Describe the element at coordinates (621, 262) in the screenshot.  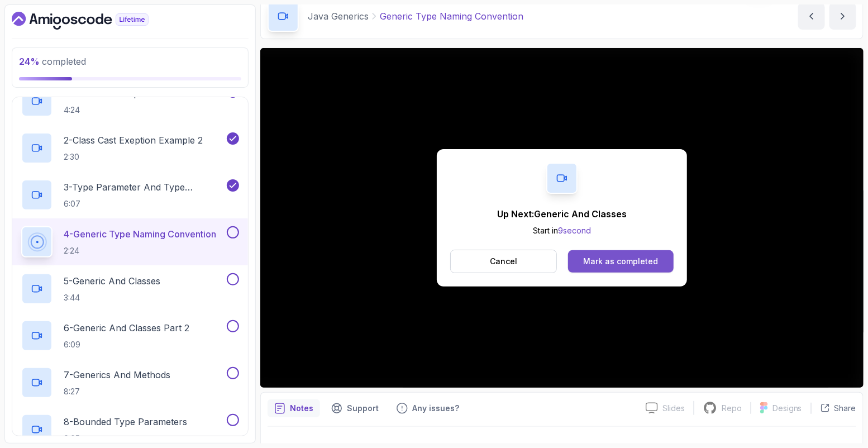
I see `button: Mark as completed` at that location.